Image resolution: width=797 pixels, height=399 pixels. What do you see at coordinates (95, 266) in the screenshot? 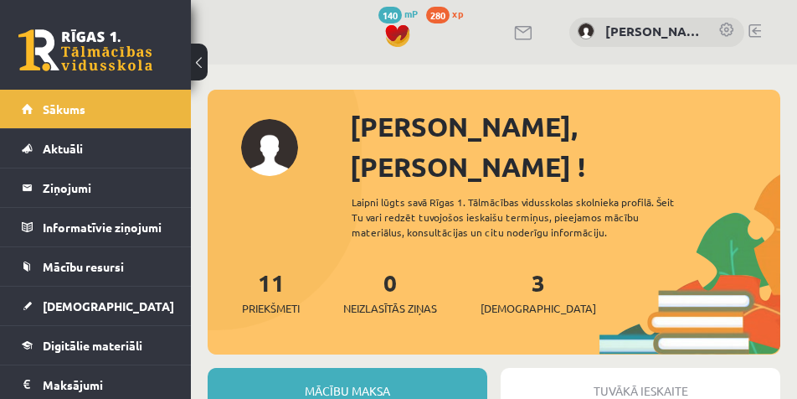
I see `a: Mācību resursi` at bounding box center [95, 266].